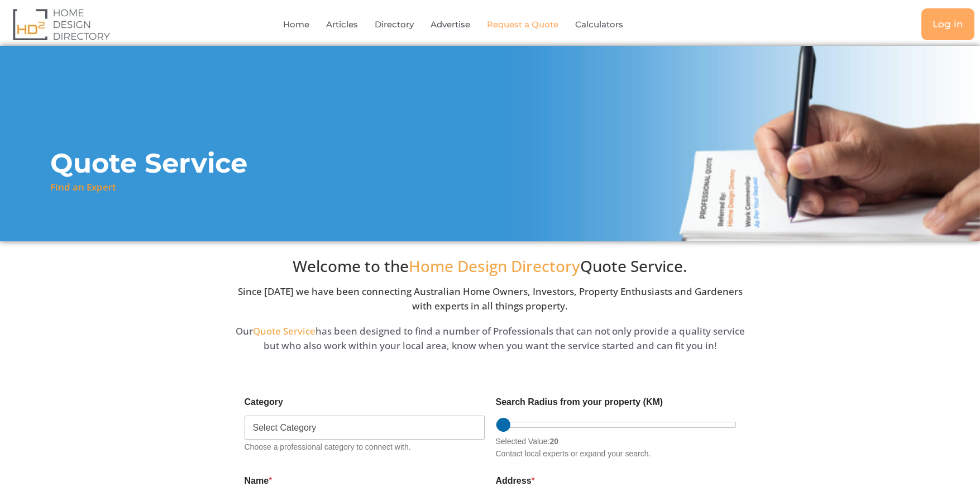 The image size is (980, 491). What do you see at coordinates (490, 338) in the screenshot?
I see `div: Our has been designed to find a number of Professionals that can not only provide a quality servi...` at bounding box center [490, 338].